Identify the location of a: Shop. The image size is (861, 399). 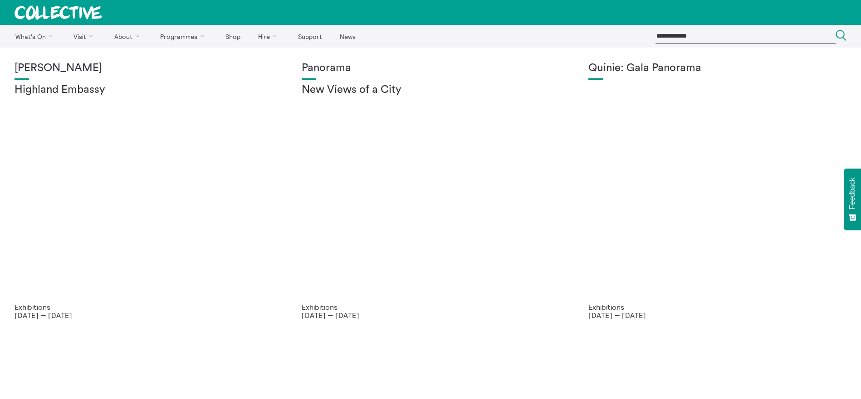
(233, 36).